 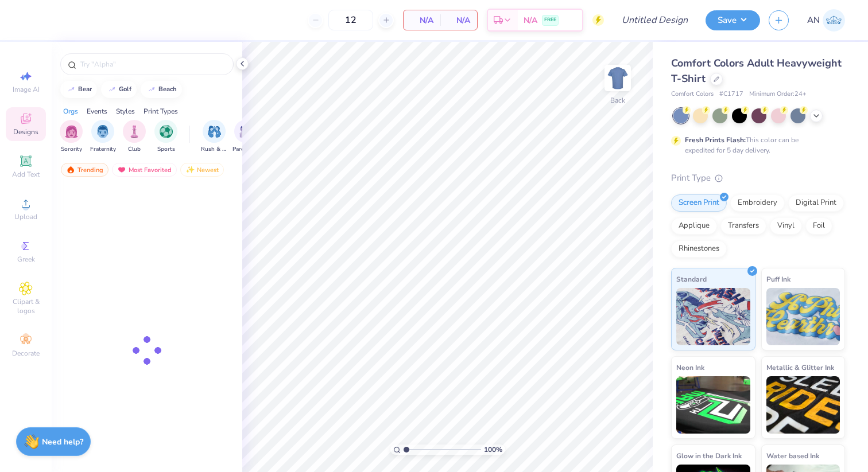 What do you see at coordinates (755, 145) in the screenshot?
I see `div: This color can be expedited for 5 day delivery.` at bounding box center [755, 145].